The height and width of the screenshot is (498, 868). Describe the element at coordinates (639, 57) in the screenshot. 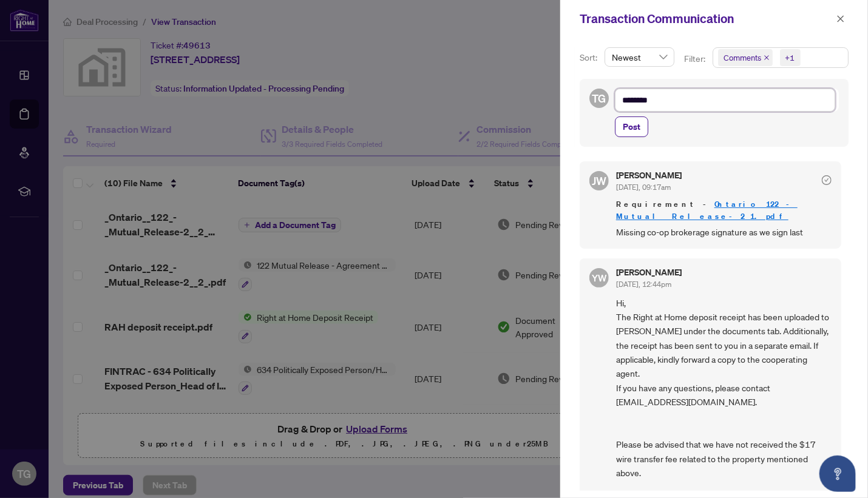

I see `span: Newest` at that location.